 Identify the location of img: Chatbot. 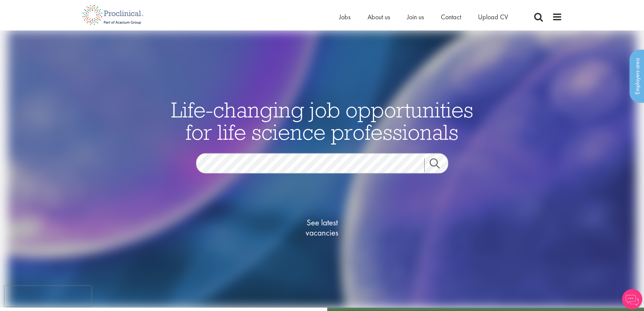
(633, 299).